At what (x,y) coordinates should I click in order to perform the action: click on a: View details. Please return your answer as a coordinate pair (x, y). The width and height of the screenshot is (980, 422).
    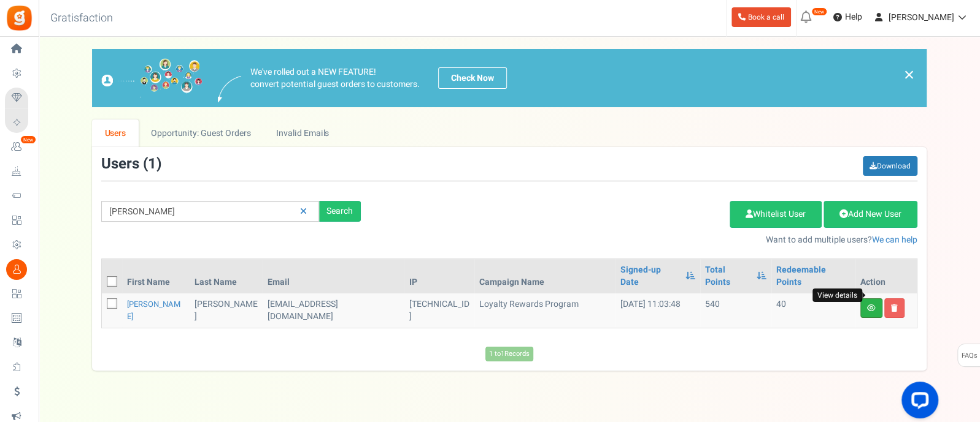
    Looking at the image, I should click on (871, 308).